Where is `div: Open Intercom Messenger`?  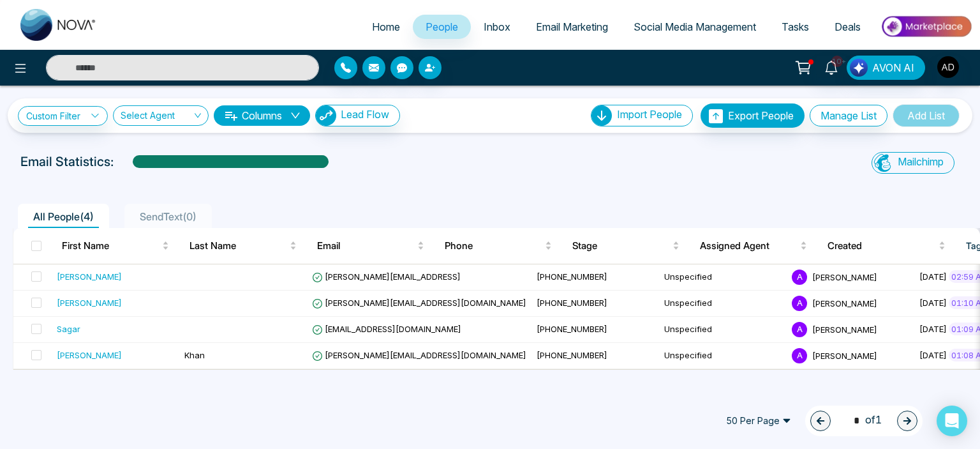 div: Open Intercom Messenger is located at coordinates (952, 421).